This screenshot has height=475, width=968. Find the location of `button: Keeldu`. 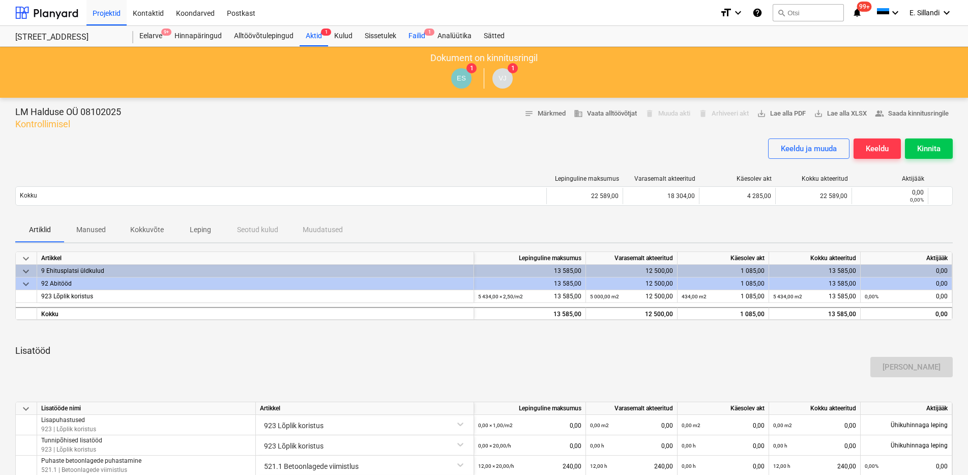

button: Keeldu is located at coordinates (877, 149).